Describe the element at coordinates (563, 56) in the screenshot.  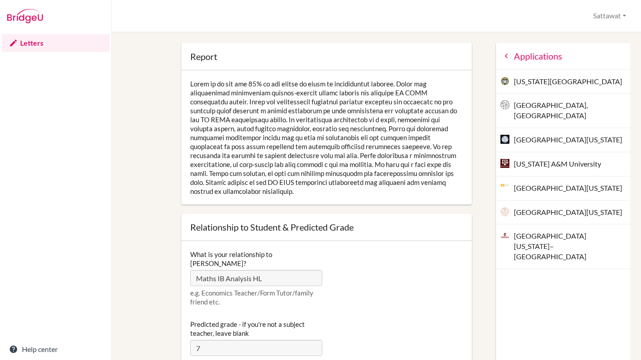
I see `a: Applications` at that location.